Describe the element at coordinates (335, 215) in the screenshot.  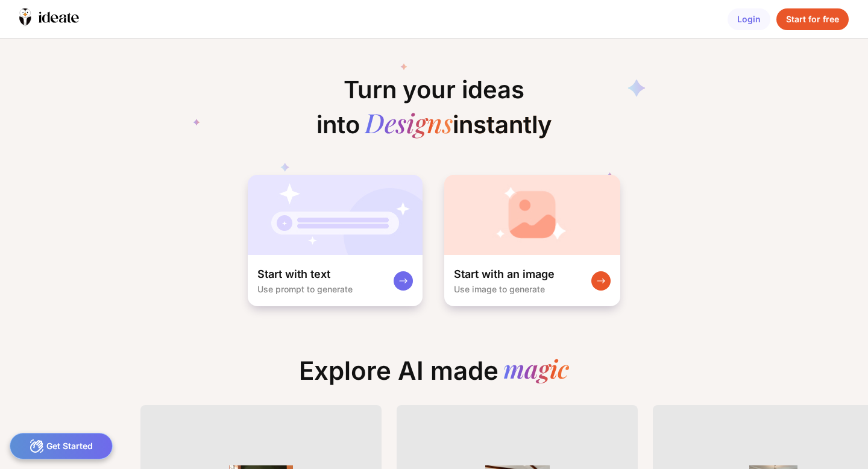
I see `img: startWithTextCardBg.jpg` at that location.